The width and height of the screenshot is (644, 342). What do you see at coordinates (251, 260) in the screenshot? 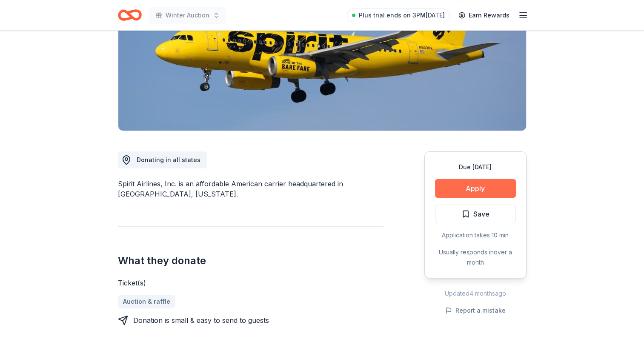
I see `h2: What they donate` at bounding box center [251, 260].